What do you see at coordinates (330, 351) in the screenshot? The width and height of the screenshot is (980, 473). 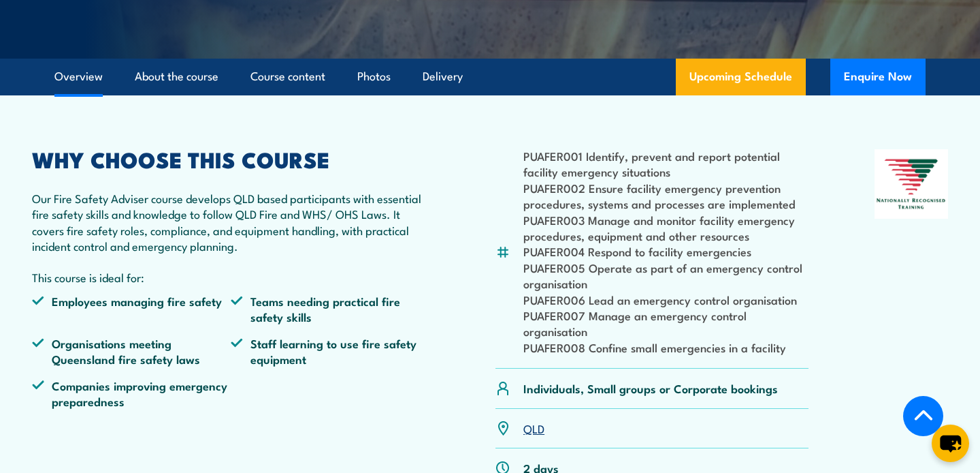 I see `li: Staff learning to use fire safety equipment` at bounding box center [330, 351].